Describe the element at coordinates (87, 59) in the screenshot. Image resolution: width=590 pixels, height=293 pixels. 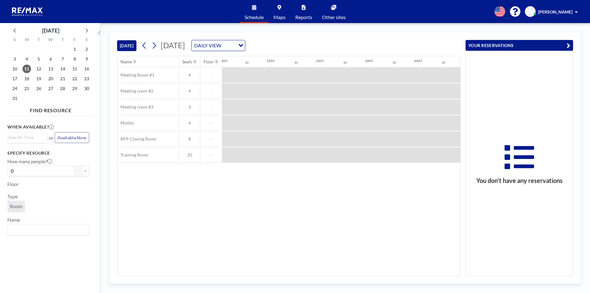
I see `span: Saturday, August 9, 2025` at that location.